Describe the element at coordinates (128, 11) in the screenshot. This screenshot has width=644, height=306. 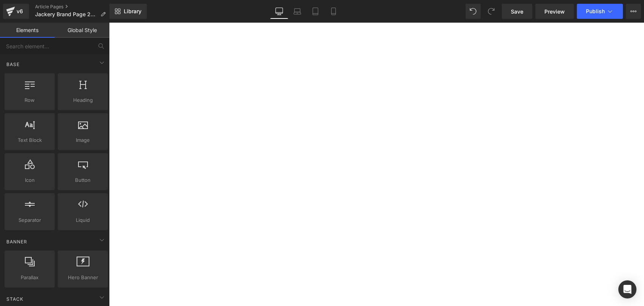
I see `a: New Library` at that location.